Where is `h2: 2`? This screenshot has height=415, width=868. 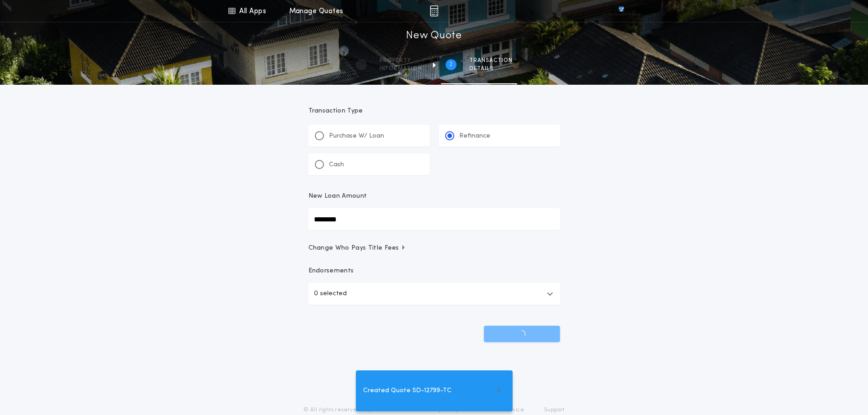
h2: 2 is located at coordinates (451, 65).